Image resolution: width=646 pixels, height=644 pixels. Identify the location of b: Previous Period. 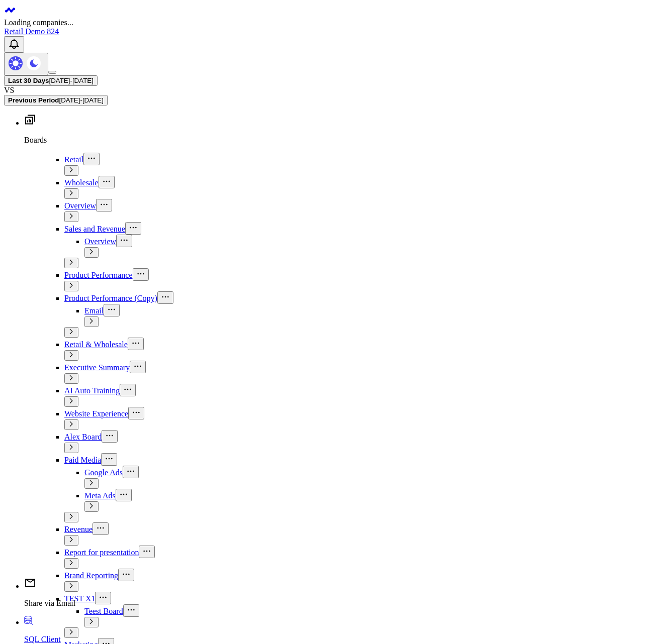
(33, 100).